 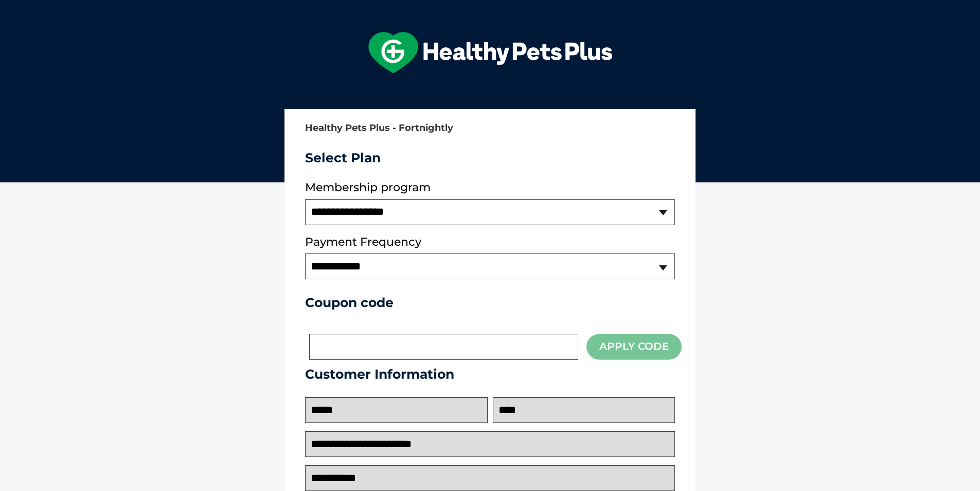 I want to click on label: Membership program, so click(x=490, y=187).